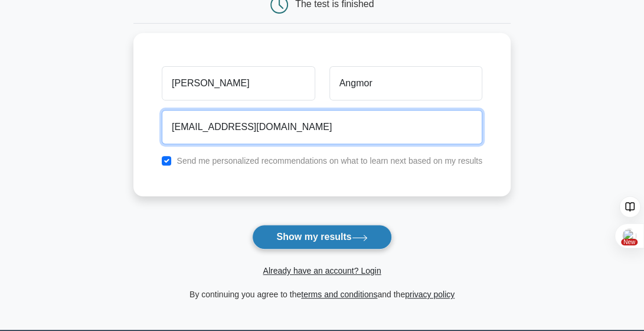 The image size is (644, 331). I want to click on button: Show my results, so click(322, 237).